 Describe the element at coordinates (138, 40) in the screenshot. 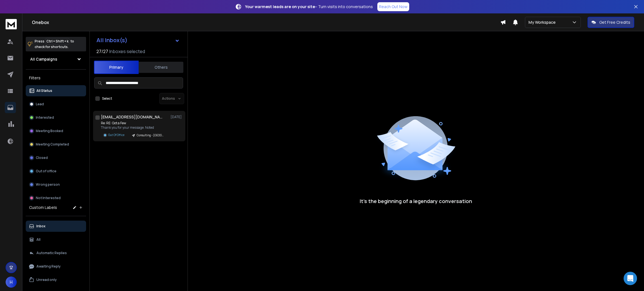

I see `button: All Inbox(s)` at that location.